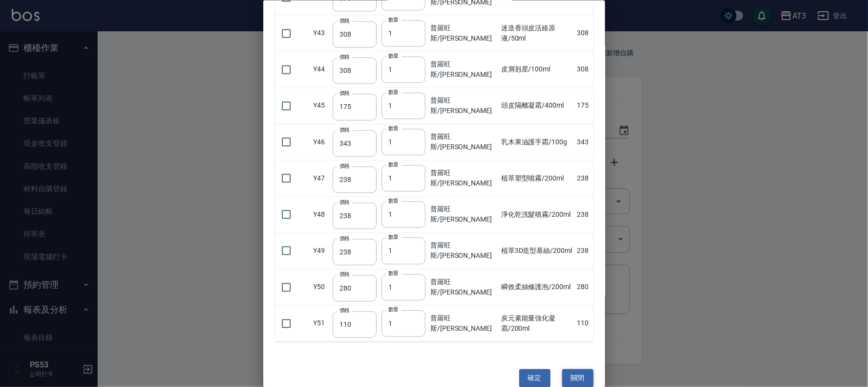  Describe the element at coordinates (584, 323) in the screenshot. I see `td: 110` at that location.